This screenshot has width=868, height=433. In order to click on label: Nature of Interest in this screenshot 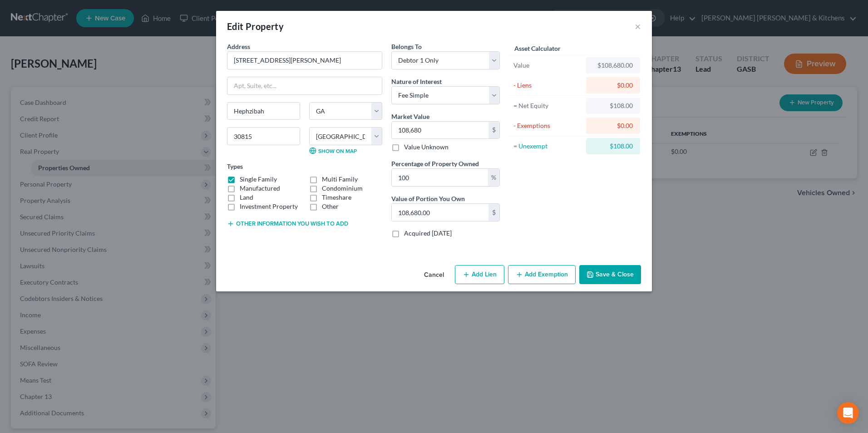, I will do `click(416, 82)`.